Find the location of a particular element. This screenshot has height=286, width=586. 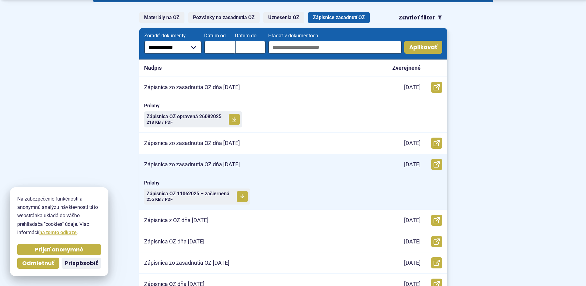

p: Na zabezpečenie funkčnosti a anonymnú analýzu návštevnosti táto webstránka ukladá do vášho prehli... is located at coordinates (59, 215).